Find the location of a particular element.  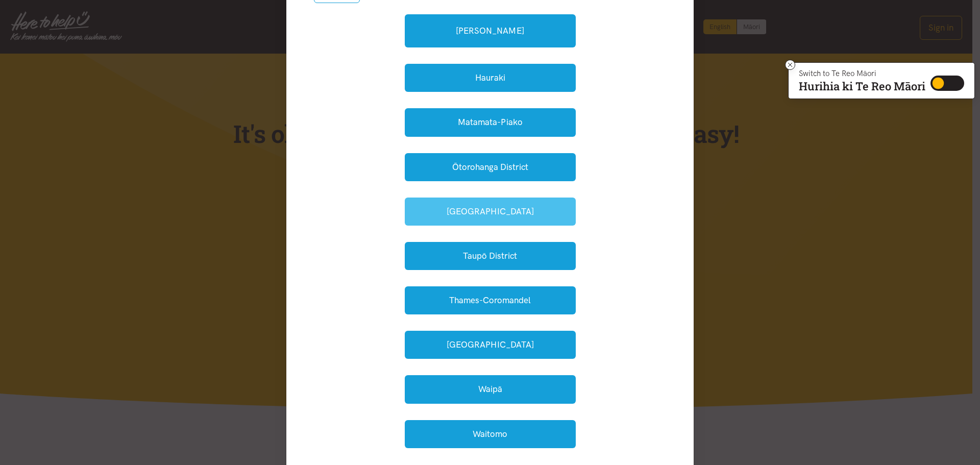

p: Switch to Te Reo Māori is located at coordinates (862, 74).